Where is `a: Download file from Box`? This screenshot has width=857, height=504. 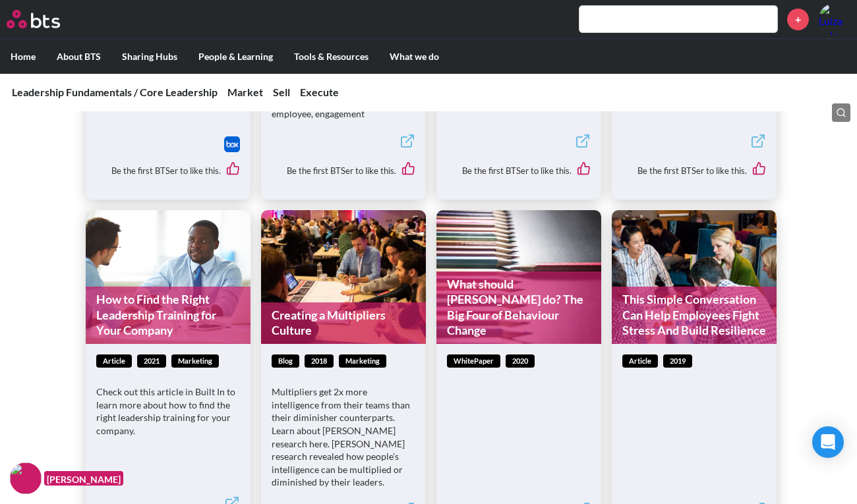 a: Download file from Box is located at coordinates (232, 144).